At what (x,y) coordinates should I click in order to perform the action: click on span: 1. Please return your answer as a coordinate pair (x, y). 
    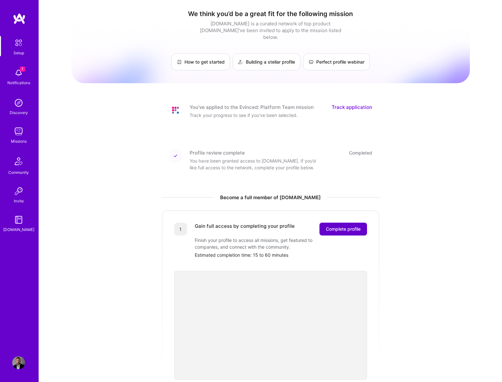
    Looking at the image, I should click on (22, 69).